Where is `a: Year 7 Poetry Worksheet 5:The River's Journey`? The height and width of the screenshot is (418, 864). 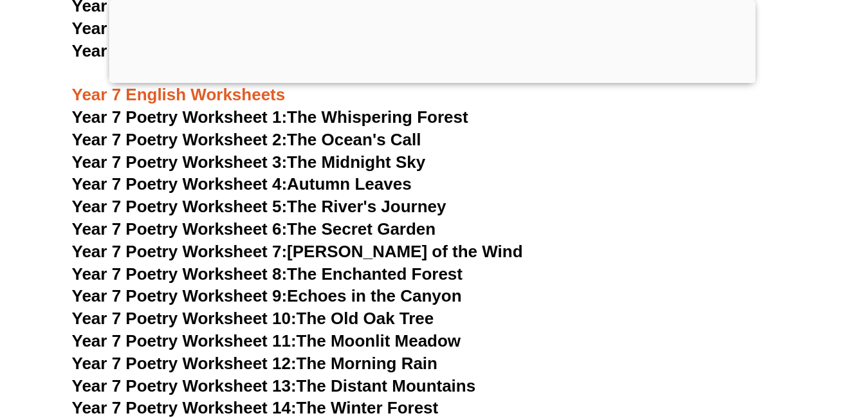 a: Year 7 Poetry Worksheet 5:The River's Journey is located at coordinates (259, 207).